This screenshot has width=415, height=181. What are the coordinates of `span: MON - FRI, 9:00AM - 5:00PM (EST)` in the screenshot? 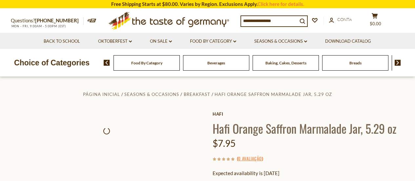 It's located at (39, 26).